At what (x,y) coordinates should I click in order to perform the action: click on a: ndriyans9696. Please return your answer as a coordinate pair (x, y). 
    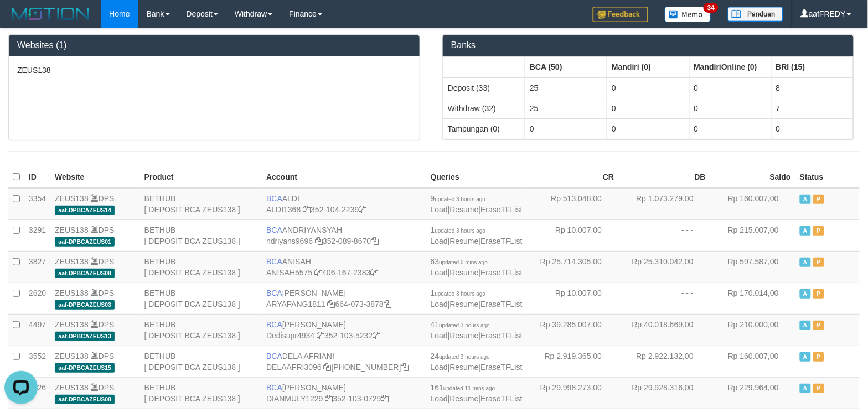
    Looking at the image, I should click on (290, 241).